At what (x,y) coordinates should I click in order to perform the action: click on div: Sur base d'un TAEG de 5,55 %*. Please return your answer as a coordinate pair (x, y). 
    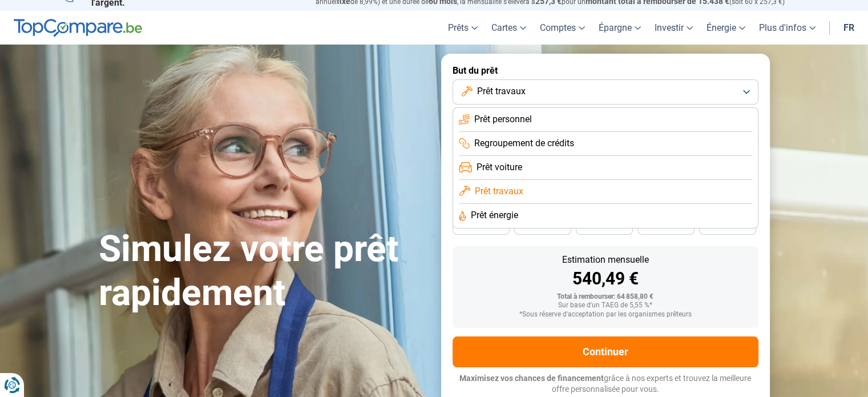
    Looking at the image, I should click on (605, 306).